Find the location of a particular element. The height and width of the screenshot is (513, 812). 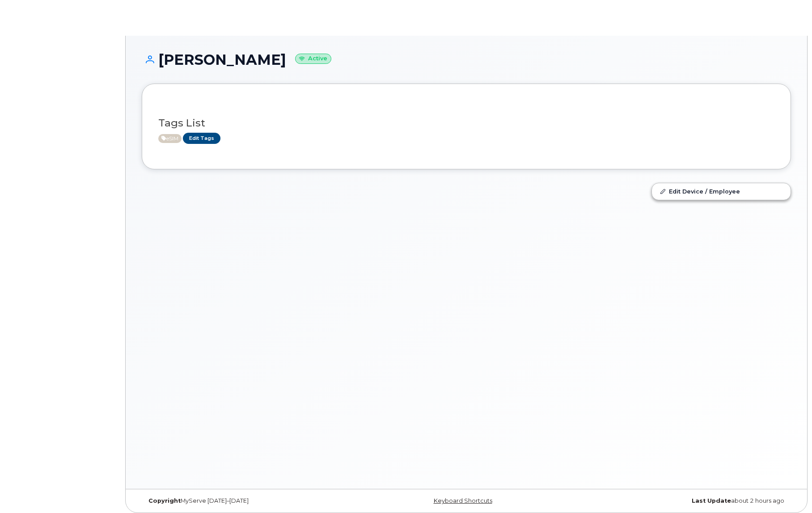

a: Edit Tags is located at coordinates (202, 138).